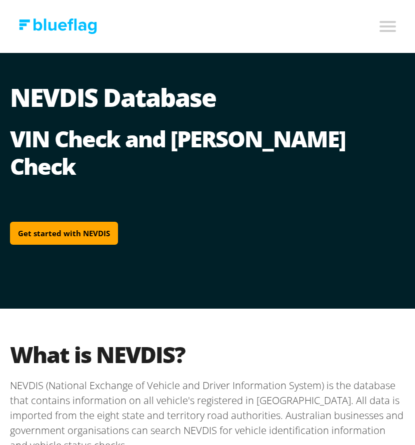  I want to click on img: Blue Flag logo, so click(58, 26).